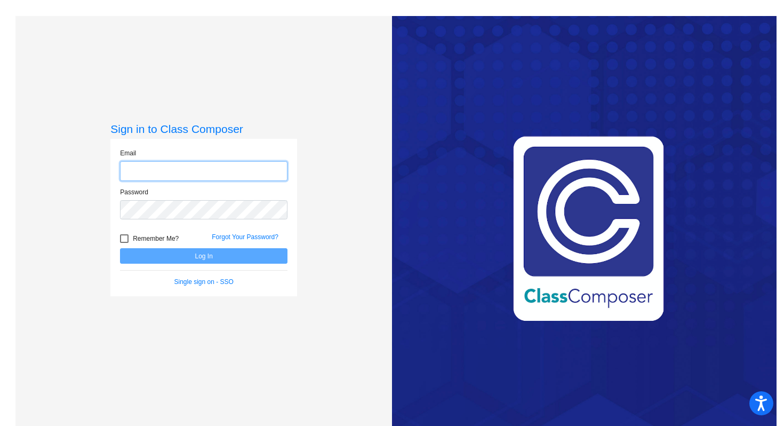  Describe the element at coordinates (245, 237) in the screenshot. I see `a: Forgot Your Password?` at that location.